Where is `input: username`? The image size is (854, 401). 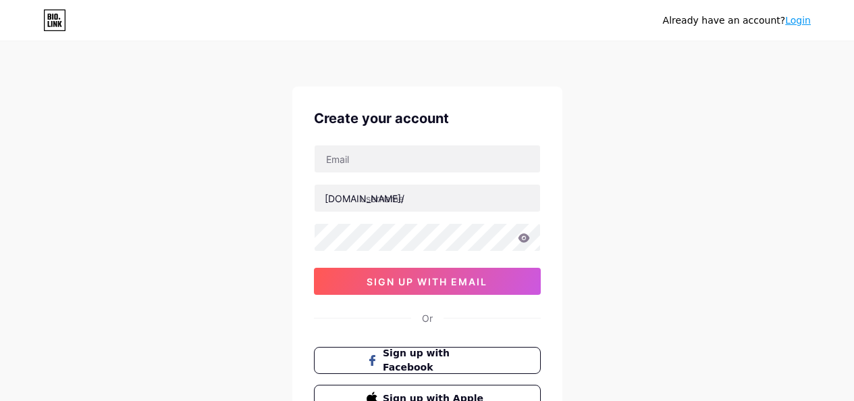
input: username is located at coordinates (428, 198).